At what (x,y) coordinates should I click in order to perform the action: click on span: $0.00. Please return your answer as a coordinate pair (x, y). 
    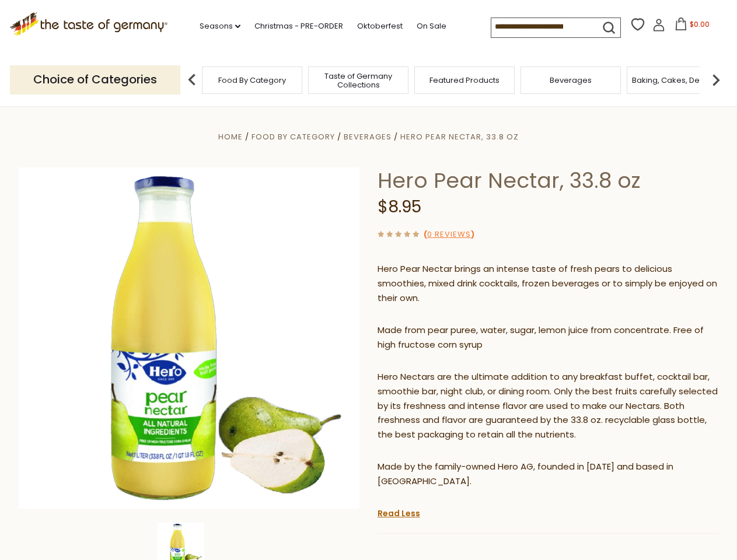
    Looking at the image, I should click on (700, 24).